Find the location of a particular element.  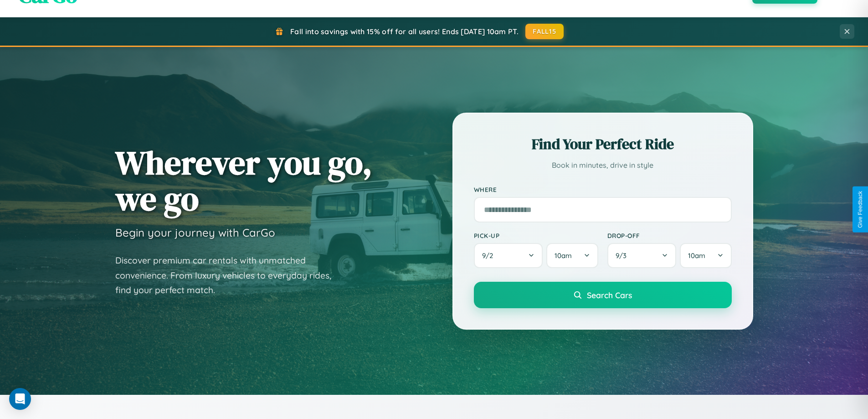

button: 9/3 is located at coordinates (642, 255).